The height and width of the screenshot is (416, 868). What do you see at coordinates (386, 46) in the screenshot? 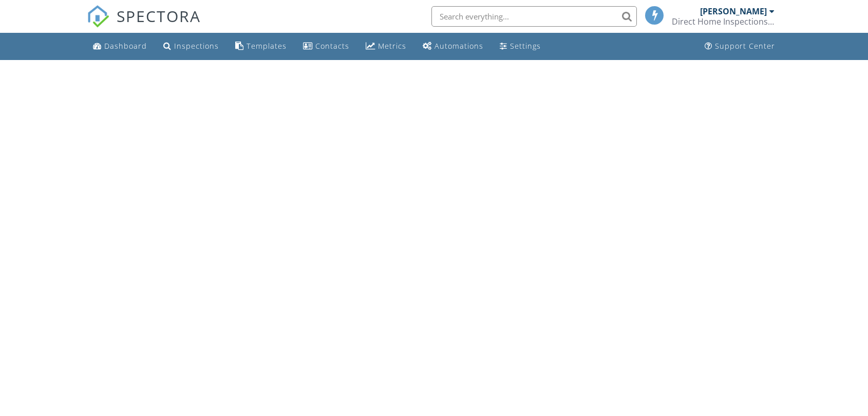
I see `a: Metrics` at bounding box center [386, 46].